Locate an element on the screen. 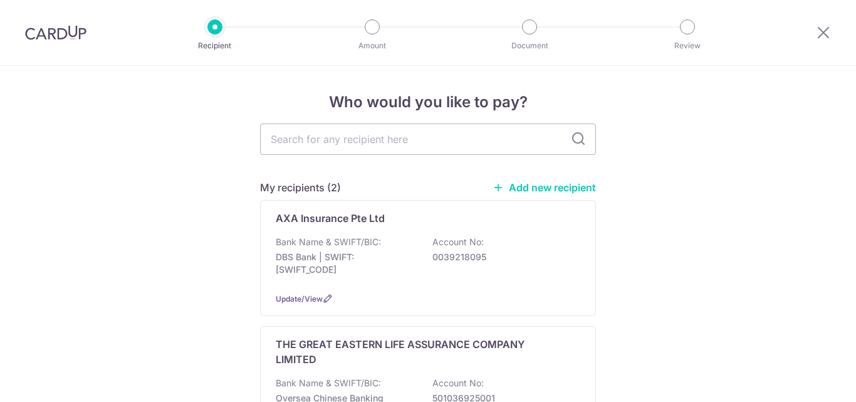 This screenshot has width=856, height=402. p: Review is located at coordinates (687, 46).